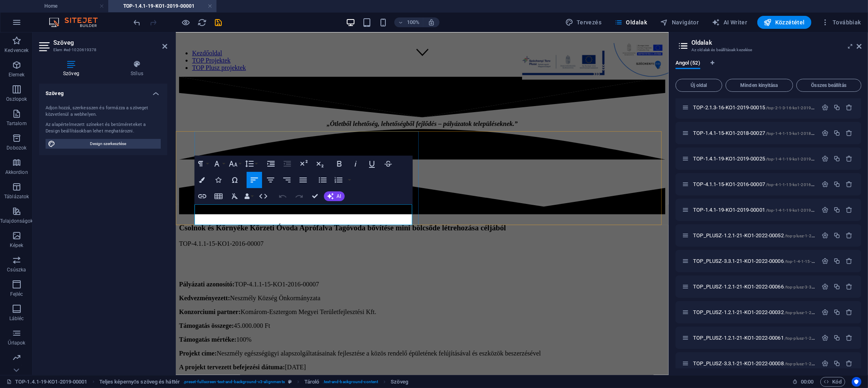 The image size is (868, 388). Describe the element at coordinates (408, 22) in the screenshot. I see `button: 100%` at that location.